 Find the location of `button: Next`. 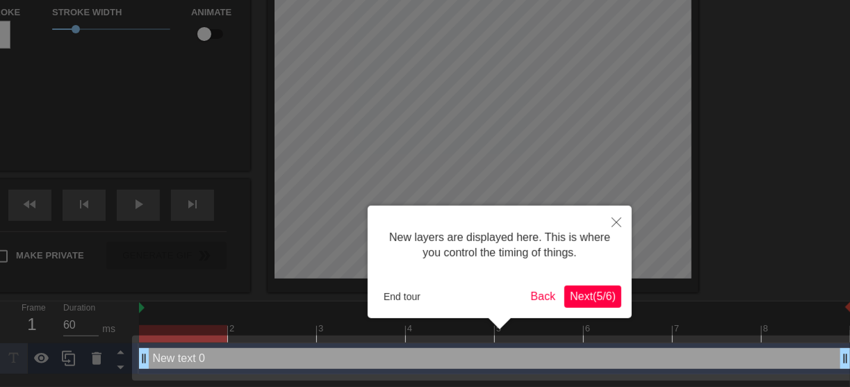

button: Next is located at coordinates (593, 297).